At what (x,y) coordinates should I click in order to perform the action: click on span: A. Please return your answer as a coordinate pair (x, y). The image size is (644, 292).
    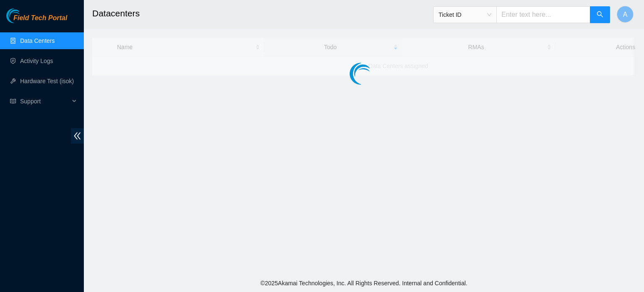
    Looking at the image, I should click on (625, 14).